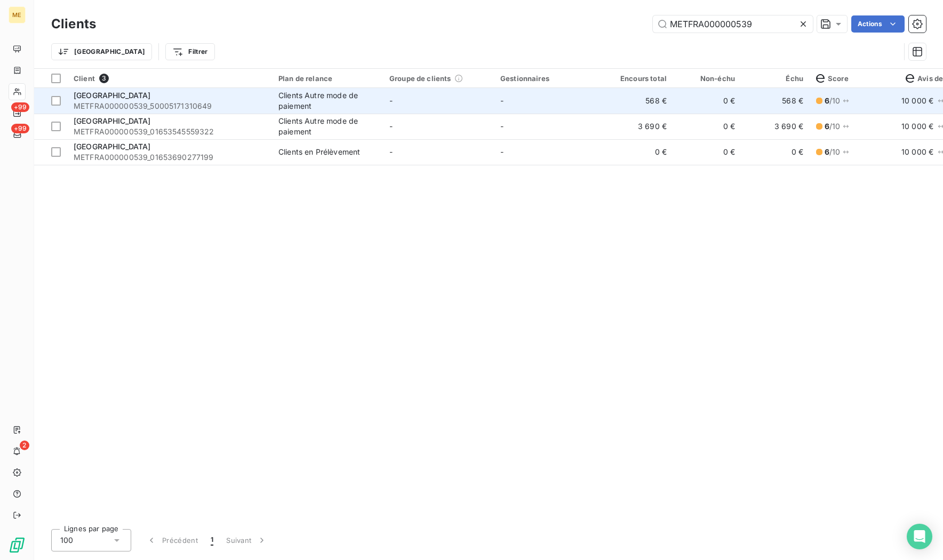  Describe the element at coordinates (67, 540) in the screenshot. I see `span: 100` at that location.